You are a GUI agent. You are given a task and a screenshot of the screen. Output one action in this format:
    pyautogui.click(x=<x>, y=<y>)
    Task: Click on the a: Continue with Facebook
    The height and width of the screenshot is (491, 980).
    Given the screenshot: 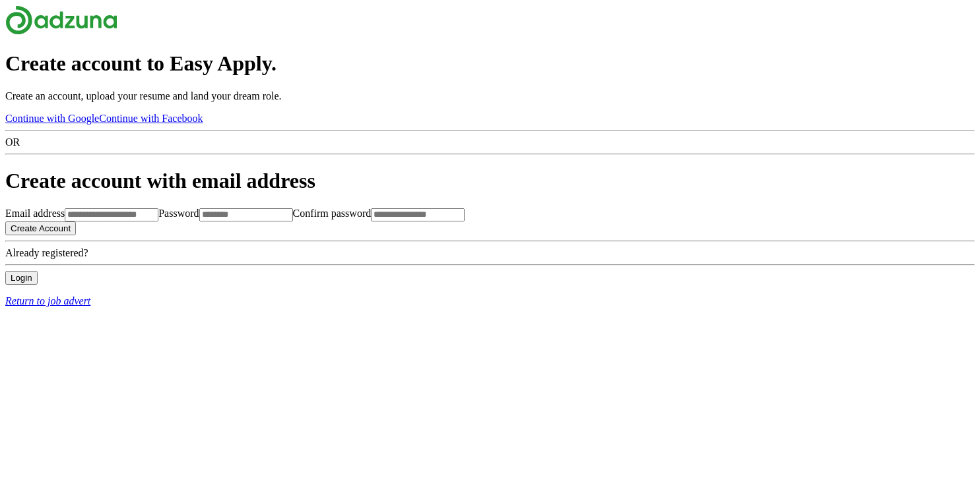 What is the action you would take?
    pyautogui.click(x=151, y=118)
    